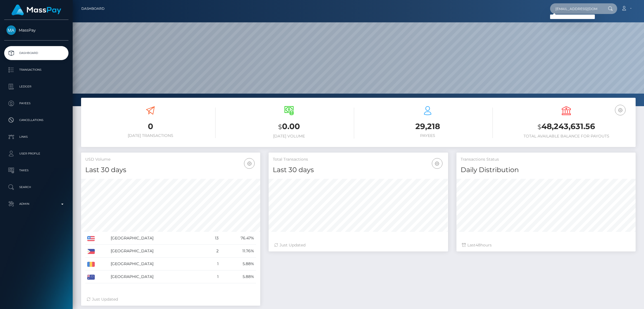 This screenshot has width=644, height=309. What do you see at coordinates (36, 53) in the screenshot?
I see `p: Dashboard` at bounding box center [36, 53].